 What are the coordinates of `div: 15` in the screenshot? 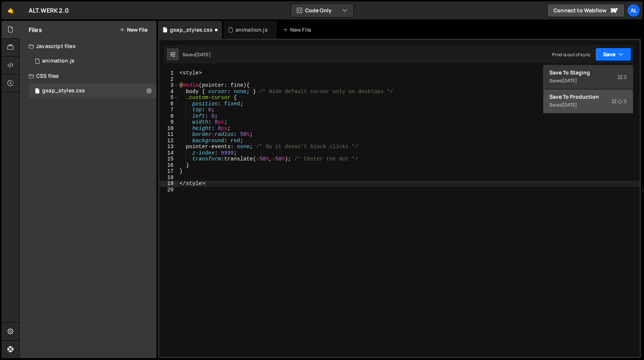 It's located at (169, 159).